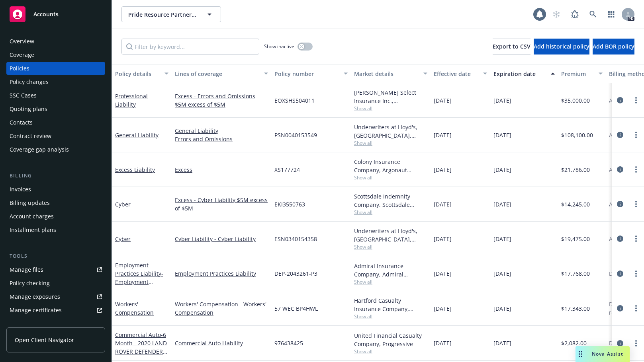 This screenshot has height=362, width=644. I want to click on div: Hartford Casualty Insurance Company, Hartford Insurance Group, so click(390, 305).